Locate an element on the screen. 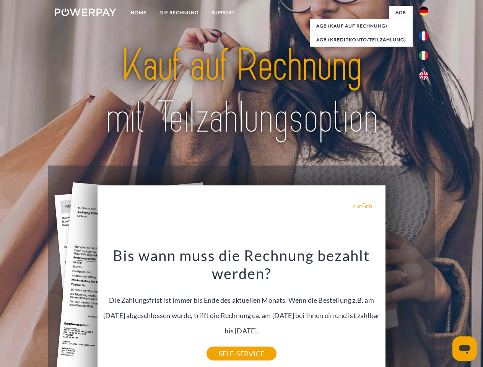  img: title-powerpay_de.svg is located at coordinates (241, 91).